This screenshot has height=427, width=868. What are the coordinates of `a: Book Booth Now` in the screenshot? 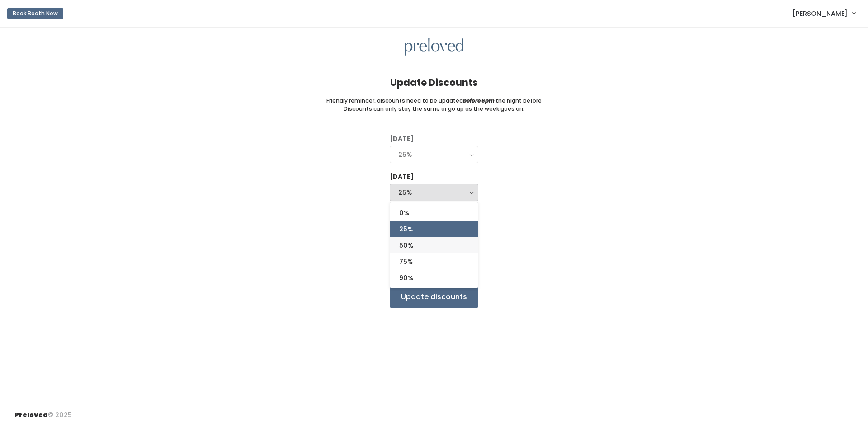 It's located at (35, 14).